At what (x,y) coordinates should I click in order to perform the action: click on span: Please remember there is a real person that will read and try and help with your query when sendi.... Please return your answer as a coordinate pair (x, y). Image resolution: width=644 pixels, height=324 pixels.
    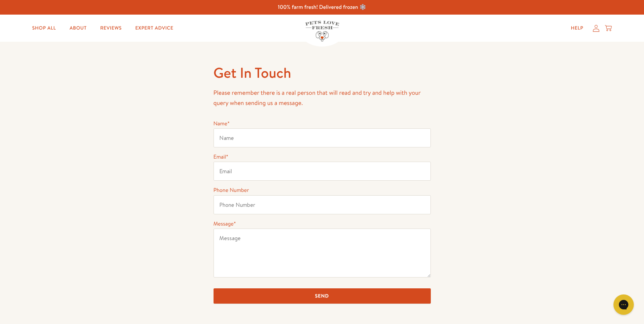
    Looking at the image, I should click on (317, 98).